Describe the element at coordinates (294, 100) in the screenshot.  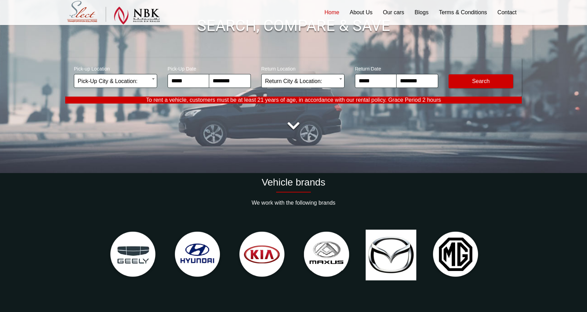
I see `p: To rent a vehicle, customers must be at least 21 years of age, in accordance with our rental poli...` at that location.